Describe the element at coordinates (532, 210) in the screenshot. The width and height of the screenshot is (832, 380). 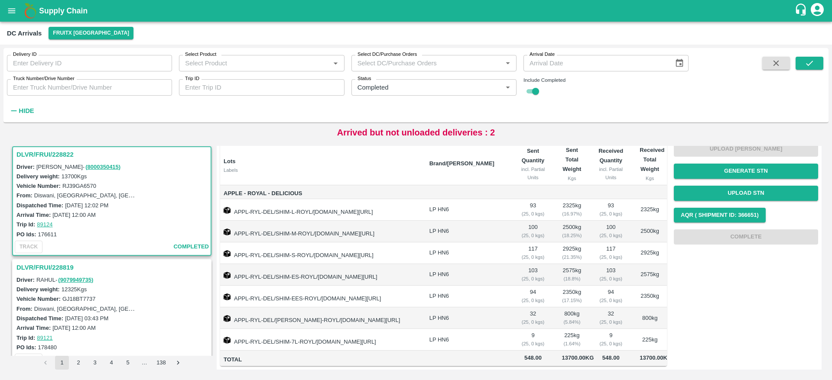
I see `td: 93` at that location.